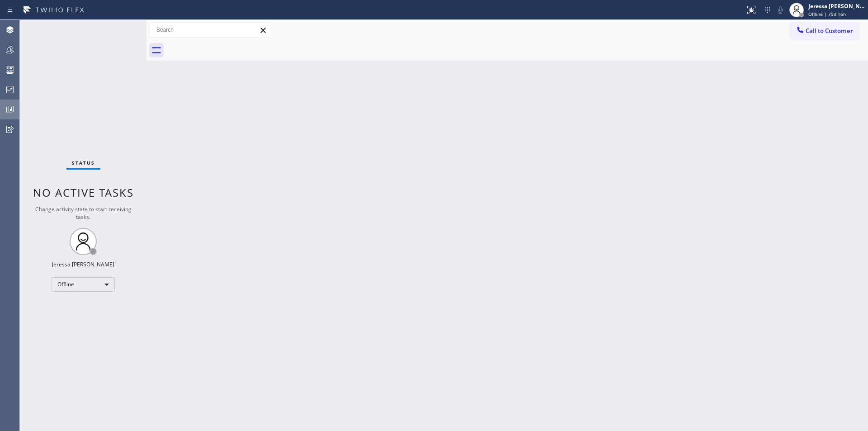 This screenshot has height=431, width=868. Describe the element at coordinates (84, 163) in the screenshot. I see `span: Status` at that location.